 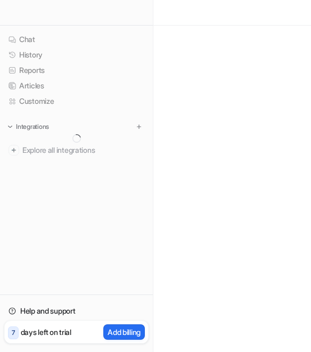 I want to click on a: Explore all integrations, so click(x=76, y=150).